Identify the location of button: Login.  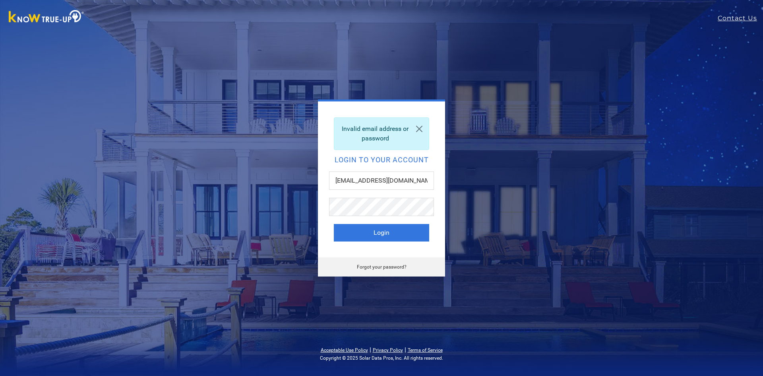
(382, 233).